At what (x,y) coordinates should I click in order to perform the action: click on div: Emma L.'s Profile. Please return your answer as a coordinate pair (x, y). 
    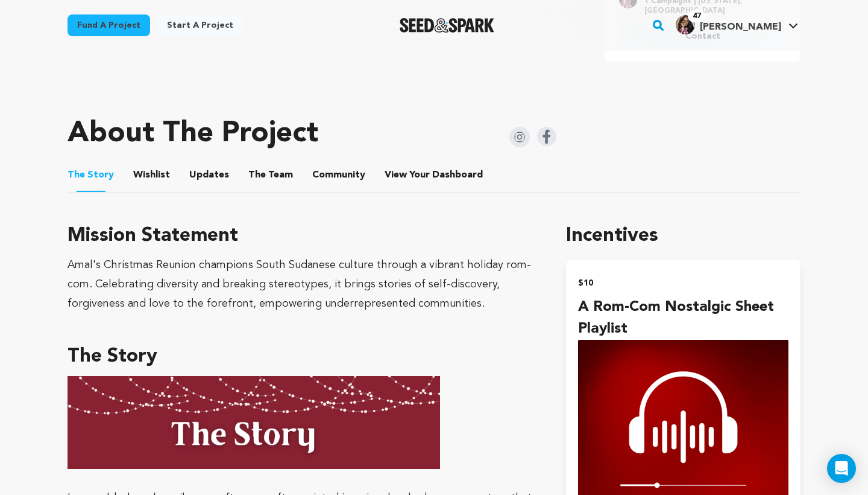
    Looking at the image, I should click on (728, 25).